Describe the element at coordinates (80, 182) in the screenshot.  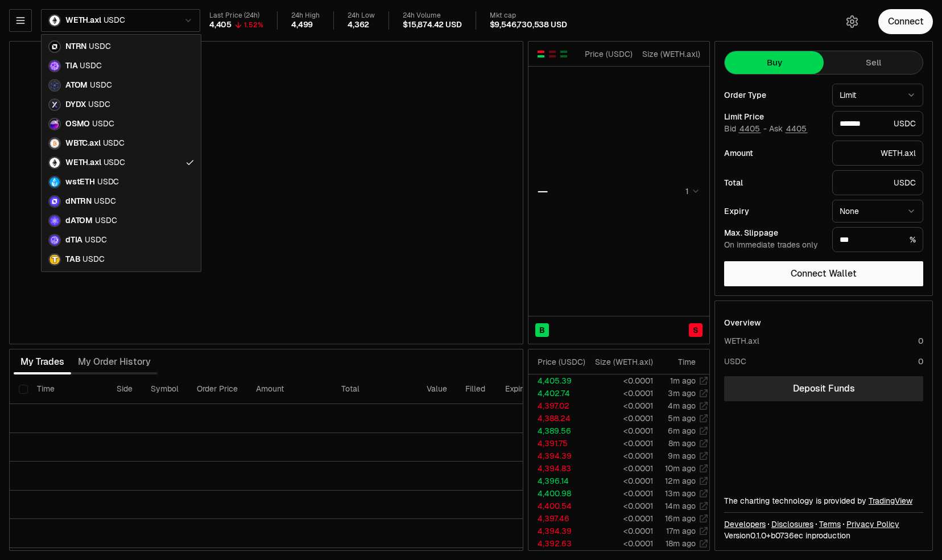
I see `span: wstETH` at that location.